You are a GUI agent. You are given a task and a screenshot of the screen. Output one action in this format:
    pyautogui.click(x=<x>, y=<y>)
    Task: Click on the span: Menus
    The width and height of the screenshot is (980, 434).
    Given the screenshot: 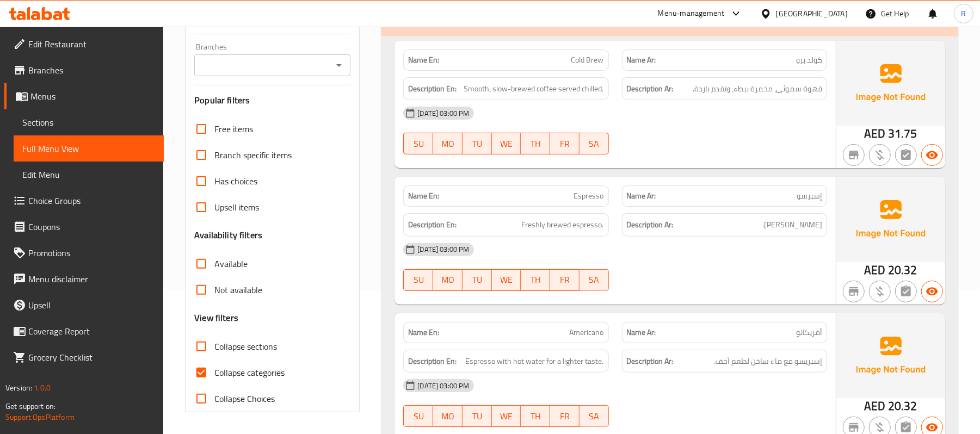 What is the action you would take?
    pyautogui.click(x=93, y=96)
    